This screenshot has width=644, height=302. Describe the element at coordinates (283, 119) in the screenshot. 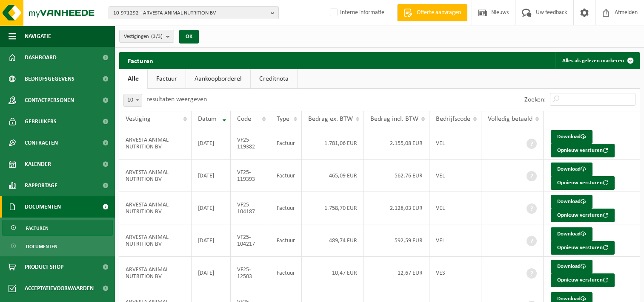

I see `span: Type` at that location.